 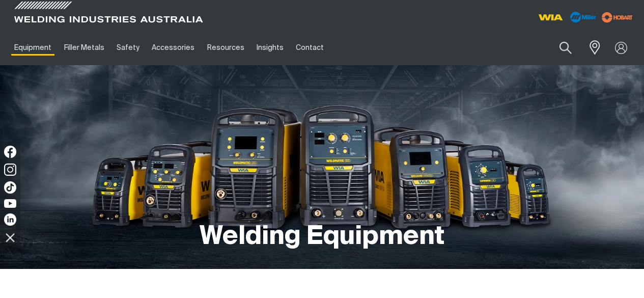 I want to click on img: hide socials, so click(x=10, y=237).